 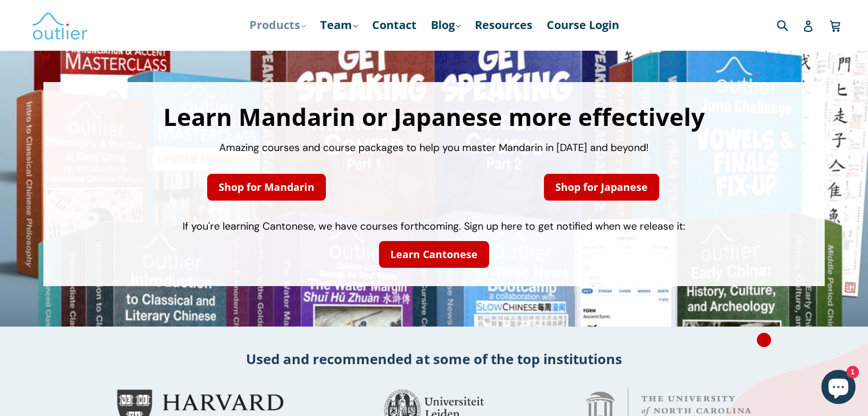 What do you see at coordinates (339, 25) in the screenshot?
I see `a: Team` at bounding box center [339, 25].